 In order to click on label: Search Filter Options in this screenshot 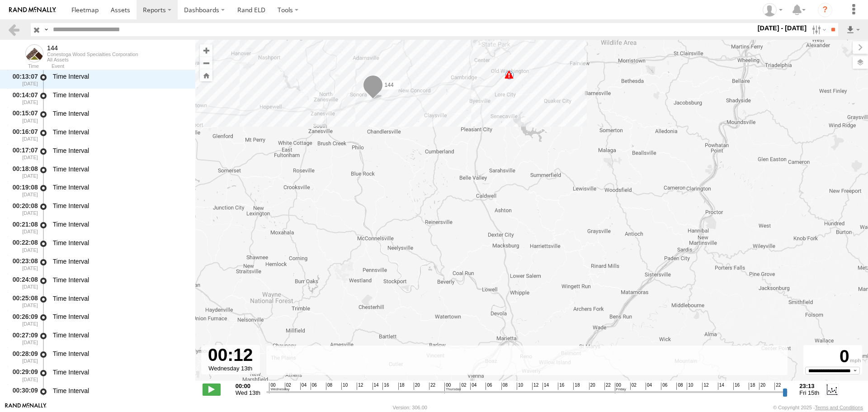, I will do `click(819, 30)`.